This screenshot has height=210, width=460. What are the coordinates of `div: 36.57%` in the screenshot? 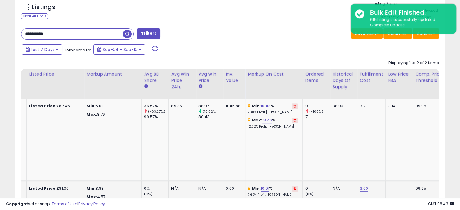 It's located at (156, 106).